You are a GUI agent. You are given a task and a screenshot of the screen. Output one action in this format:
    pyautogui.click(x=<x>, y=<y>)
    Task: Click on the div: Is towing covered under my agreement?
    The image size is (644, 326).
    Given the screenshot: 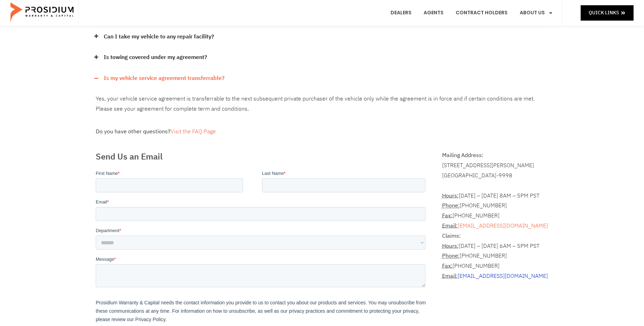 What is the action you would take?
    pyautogui.click(x=322, y=58)
    